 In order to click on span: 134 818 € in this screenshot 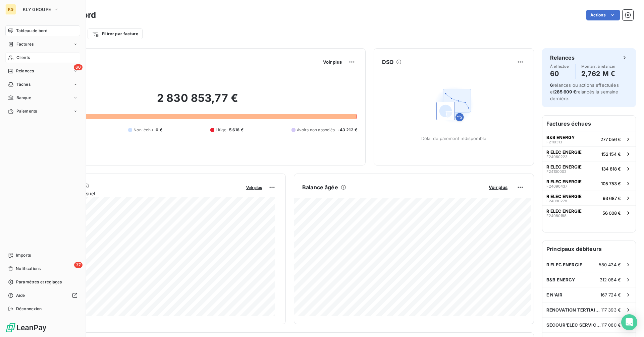, I will do `click(611, 169)`.